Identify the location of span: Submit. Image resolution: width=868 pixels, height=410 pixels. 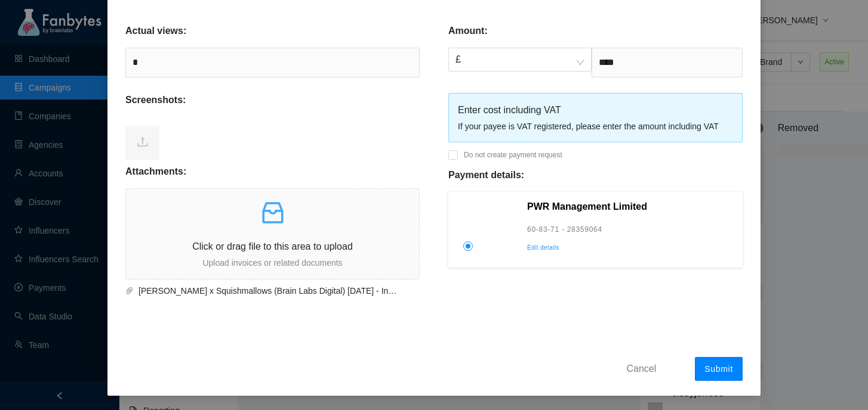
(718, 369).